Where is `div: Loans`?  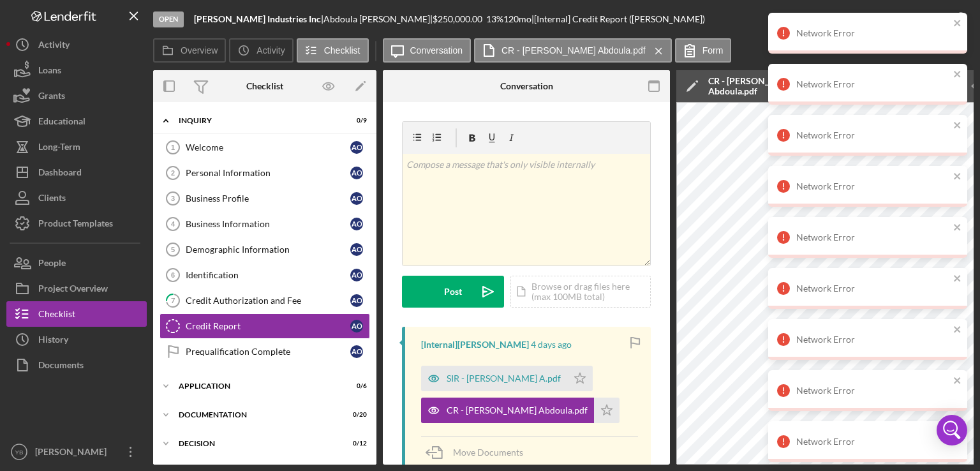
div: Loans is located at coordinates (50, 72).